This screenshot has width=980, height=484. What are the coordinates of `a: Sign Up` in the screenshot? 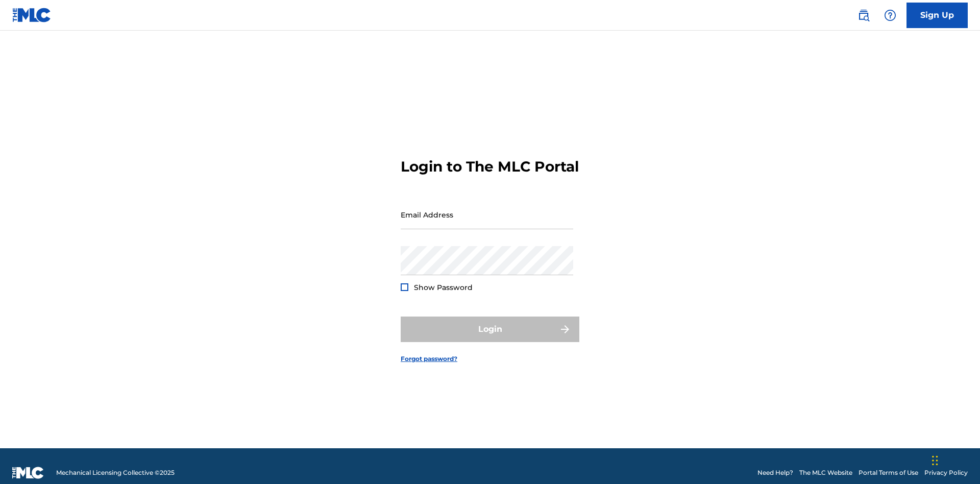 It's located at (937, 15).